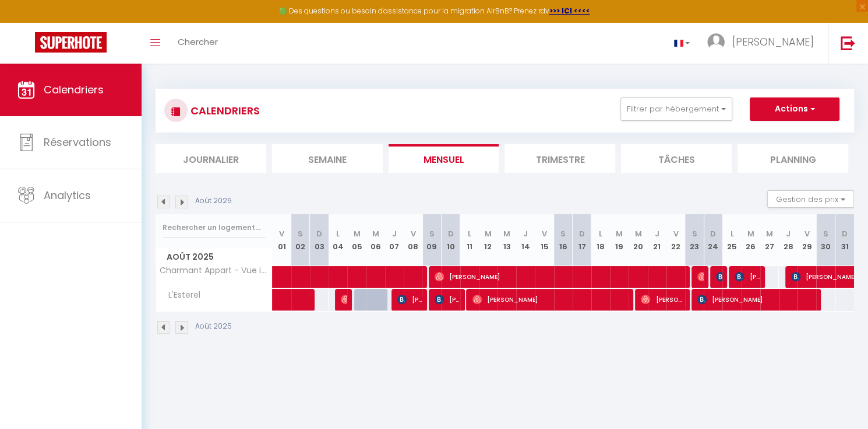 Image resolution: width=868 pixels, height=429 pixels. Describe the element at coordinates (570, 11) in the screenshot. I see `a: >>> ICI <<<<` at that location.